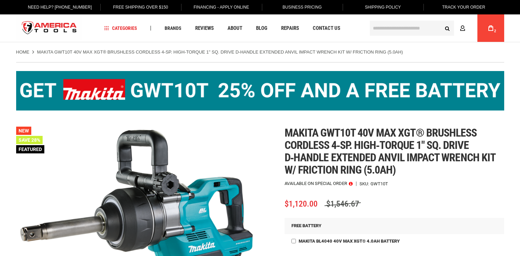 The height and width of the screenshot is (256, 520). I want to click on span: Repairs, so click(290, 28).